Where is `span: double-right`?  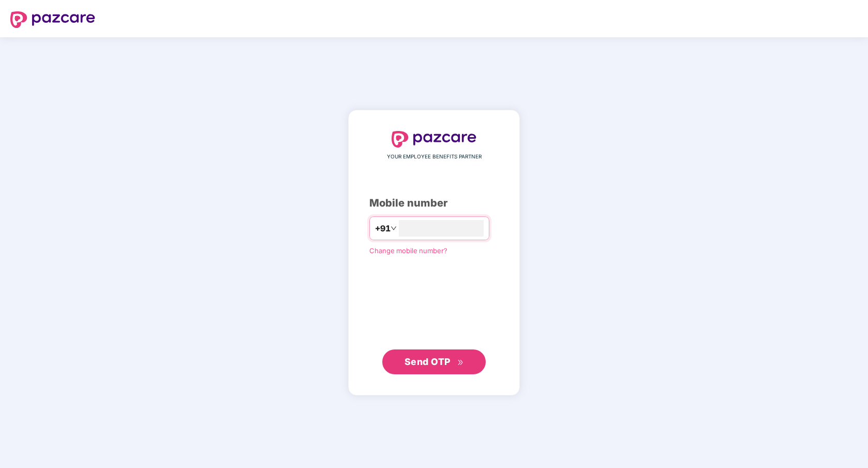 span: double-right is located at coordinates (461, 362).